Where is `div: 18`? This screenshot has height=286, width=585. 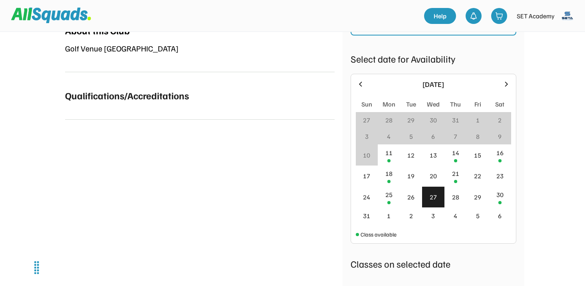
div: 18 is located at coordinates (389, 174).